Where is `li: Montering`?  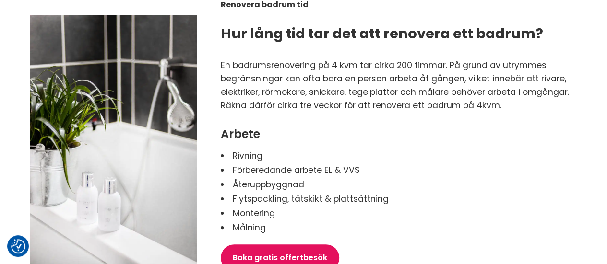 li: Montering is located at coordinates (399, 213).